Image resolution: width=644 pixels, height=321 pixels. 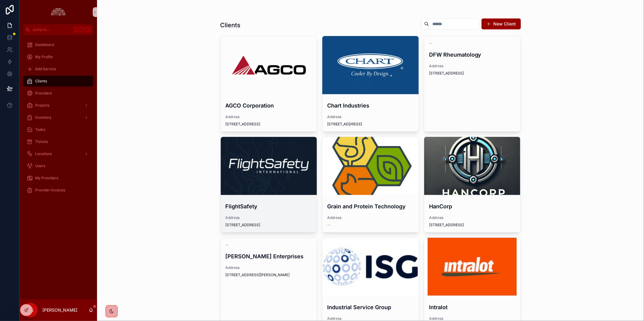 I want to click on a: Add Service, so click(x=58, y=69).